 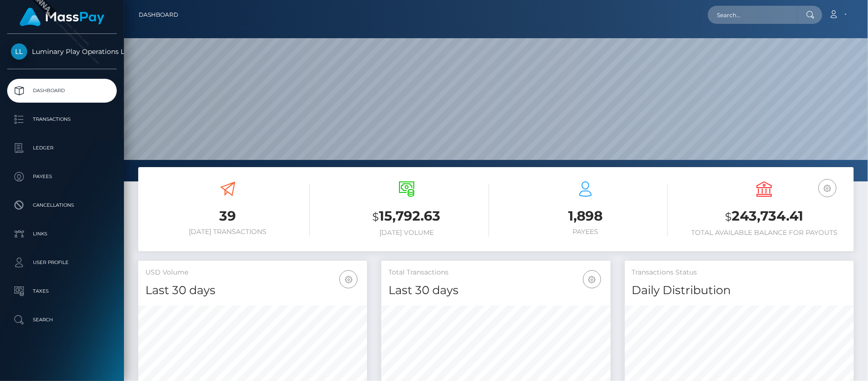 What do you see at coordinates (62, 320) in the screenshot?
I see `a: Search` at bounding box center [62, 320].